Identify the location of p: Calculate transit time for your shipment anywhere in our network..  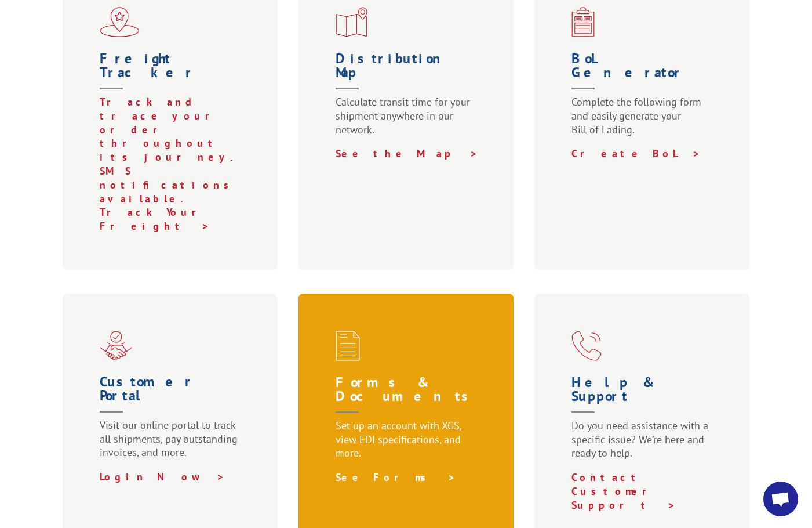
(409, 120).